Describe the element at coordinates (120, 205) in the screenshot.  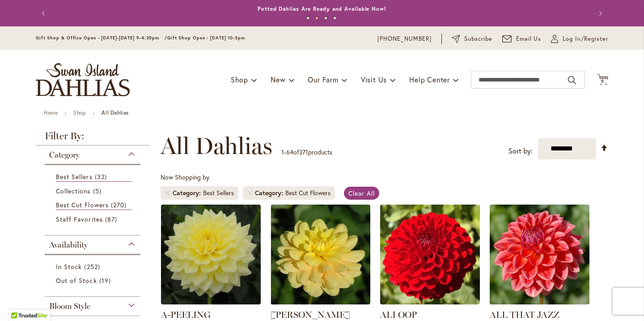
I see `span: 270` at that location.